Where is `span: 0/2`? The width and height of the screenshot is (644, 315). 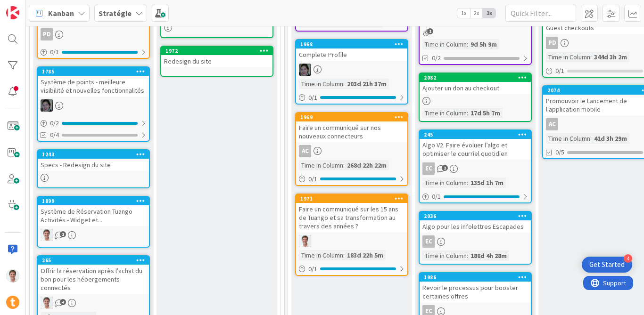
span: 0/2 is located at coordinates (436, 58).